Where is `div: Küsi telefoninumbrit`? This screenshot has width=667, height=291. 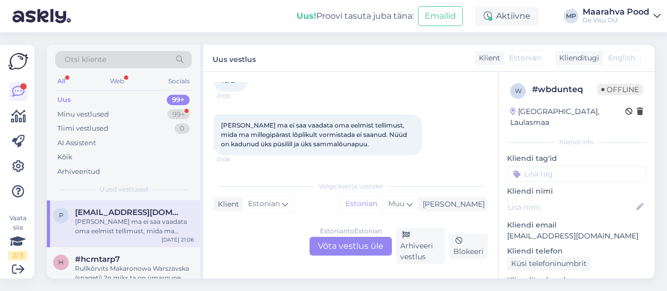
div: Küsi telefoninumbrit is located at coordinates (549, 264).